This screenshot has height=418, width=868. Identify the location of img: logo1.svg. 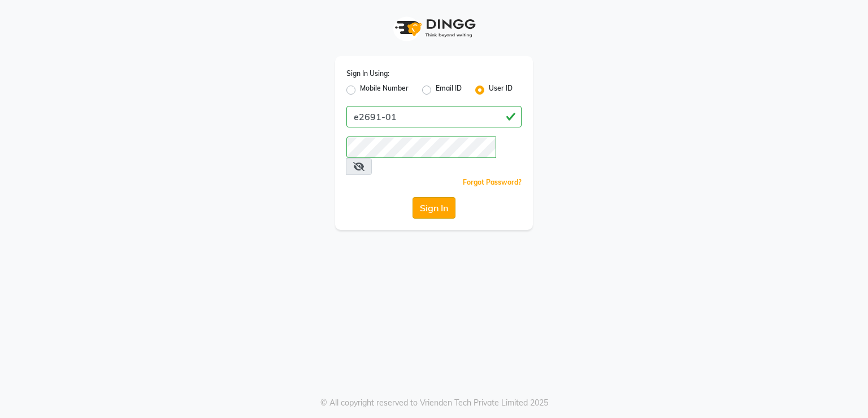
(434, 28).